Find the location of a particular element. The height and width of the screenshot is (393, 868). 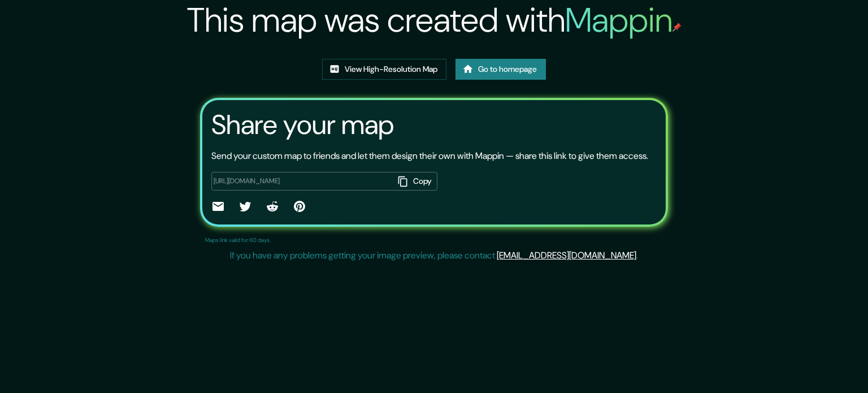

p: Maps link valid for 60 days. is located at coordinates (238, 240).